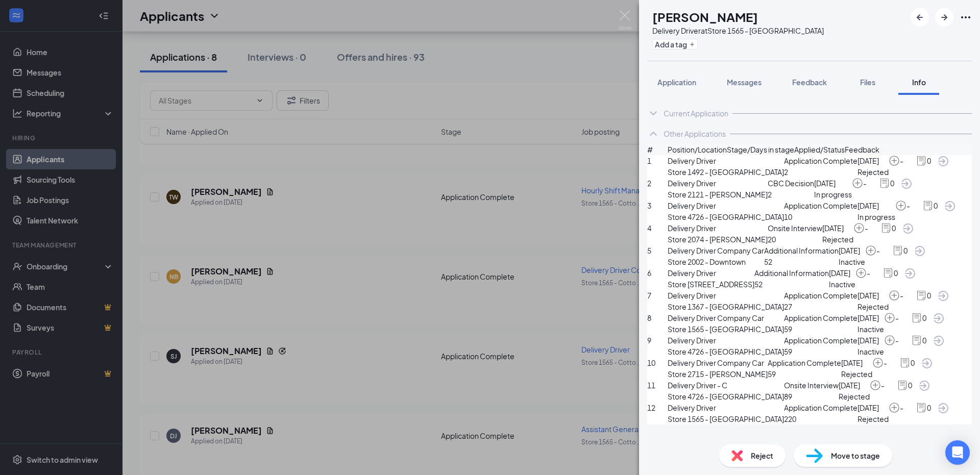  I want to click on span: In progress, so click(876, 217).